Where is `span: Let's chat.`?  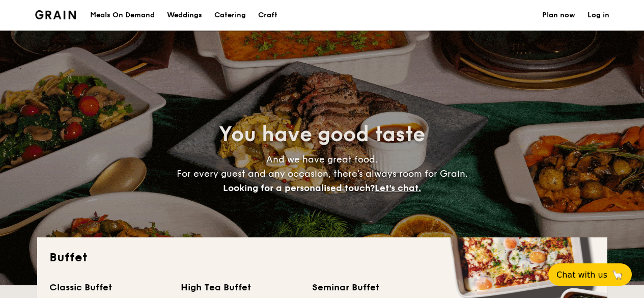 span: Let's chat. is located at coordinates (397, 188).